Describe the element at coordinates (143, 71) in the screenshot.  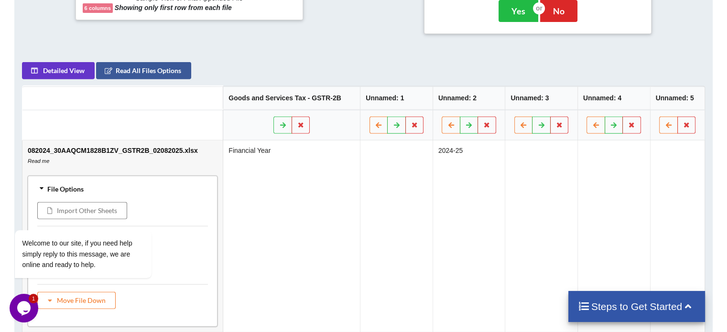
I see `button: Read All Files Options` at that location.